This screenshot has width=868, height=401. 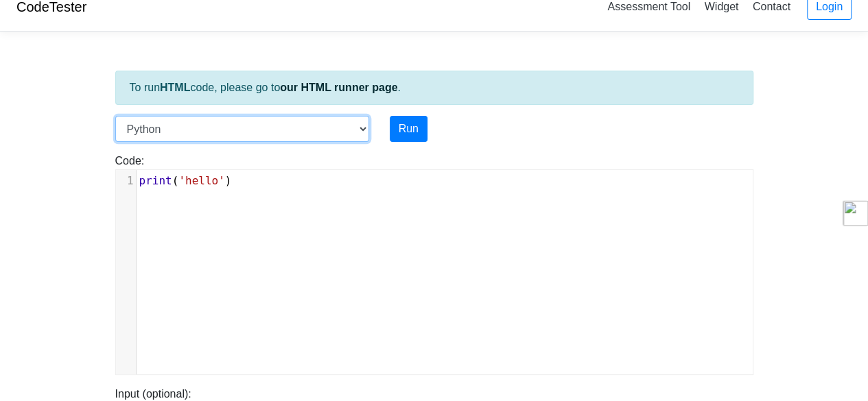 What do you see at coordinates (126, 181) in the screenshot?
I see `div: 1` at bounding box center [126, 181].